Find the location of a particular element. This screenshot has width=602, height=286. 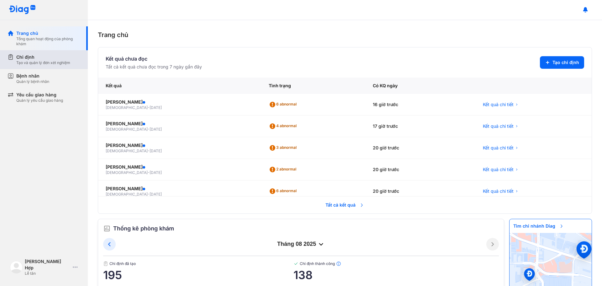

img: order.5a6da16c.svg is located at coordinates (107, 228).